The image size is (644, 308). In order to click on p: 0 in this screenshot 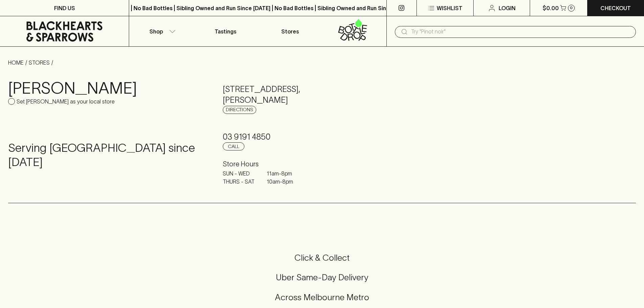, I will do `click(571, 8)`.